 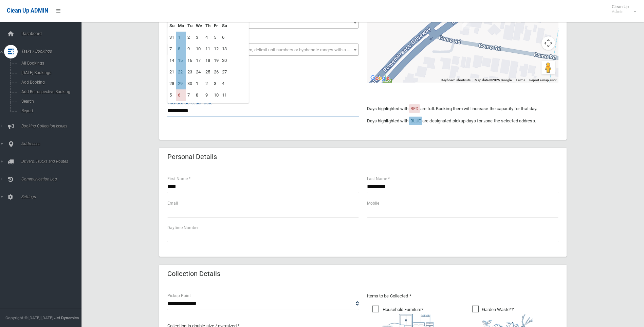 I want to click on span: Report, so click(x=50, y=111).